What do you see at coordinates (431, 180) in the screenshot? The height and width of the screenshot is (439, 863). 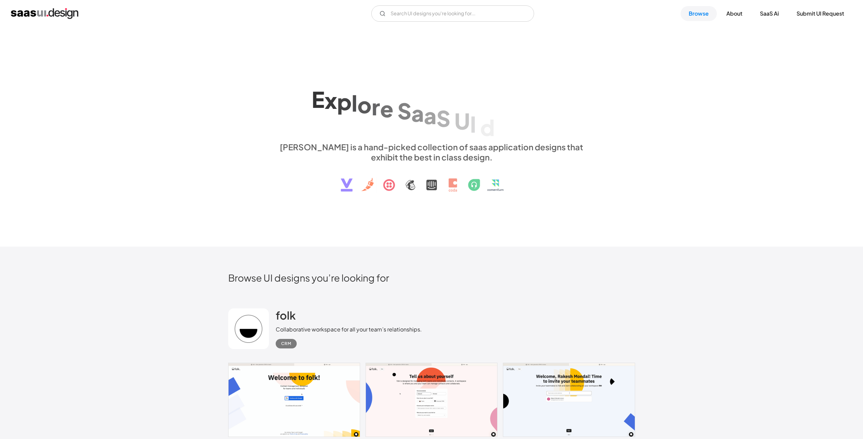 I see `img: text, icon, saas logo` at bounding box center [431, 180].